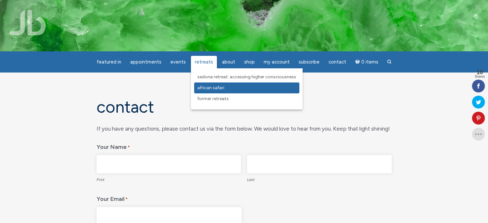 The width and height of the screenshot is (488, 223). What do you see at coordinates (249, 62) in the screenshot?
I see `a: Shop` at bounding box center [249, 62].